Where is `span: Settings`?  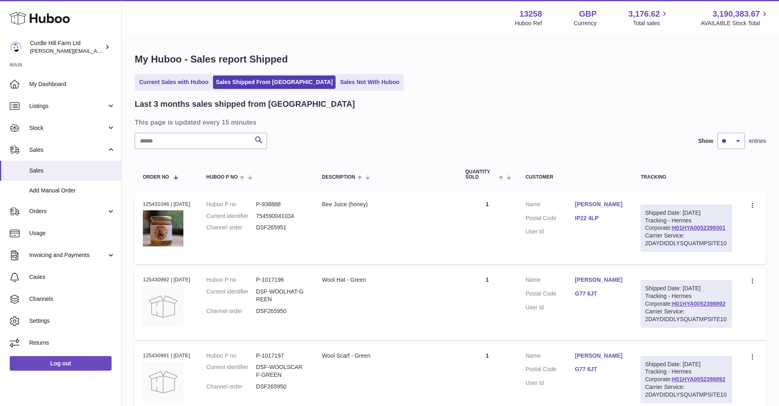 span: Settings is located at coordinates (72, 321).